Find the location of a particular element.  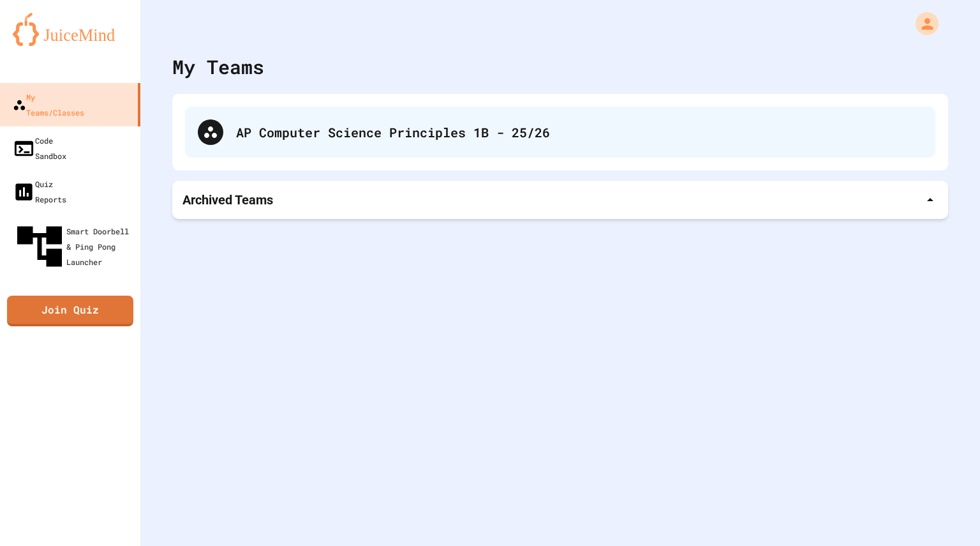

div: Code Sandbox is located at coordinates (40, 148).